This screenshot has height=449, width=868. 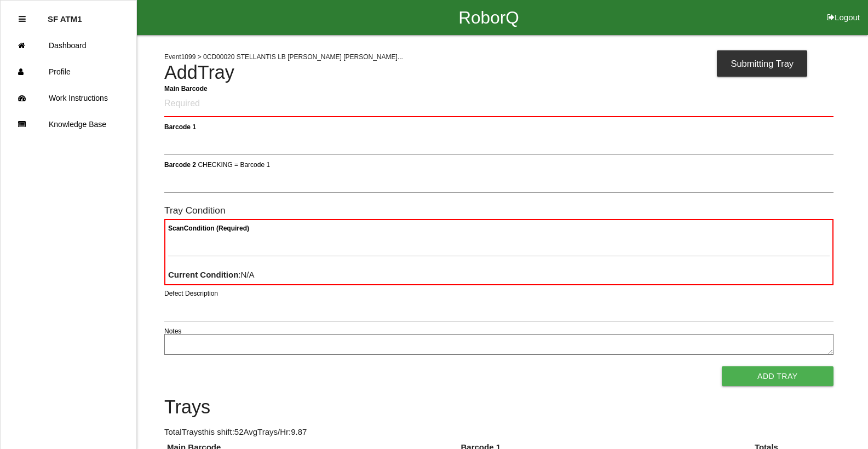 What do you see at coordinates (69, 72) in the screenshot?
I see `a: Profile` at bounding box center [69, 72].